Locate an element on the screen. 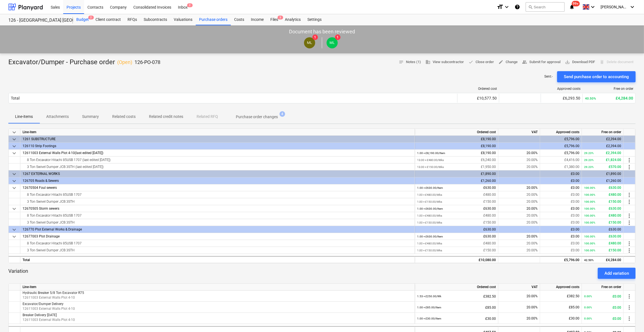 The image size is (644, 332). a: Costs is located at coordinates (239, 20).